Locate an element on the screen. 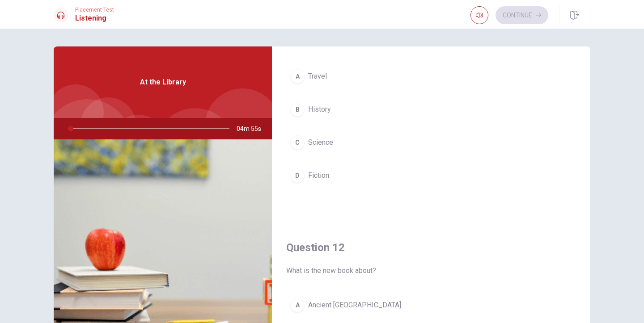 The width and height of the screenshot is (644, 323). span: 04m 55s is located at coordinates (252, 128).